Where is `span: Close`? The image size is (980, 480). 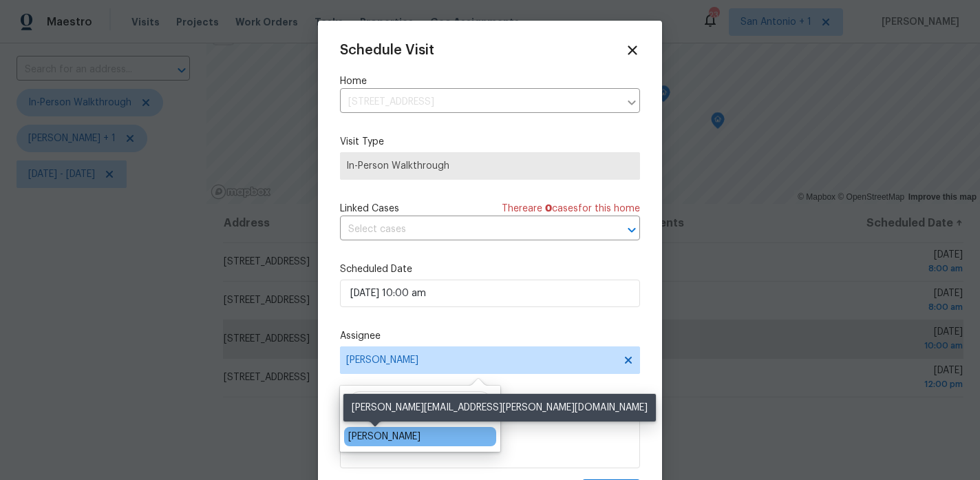
span: Close is located at coordinates (633, 50).